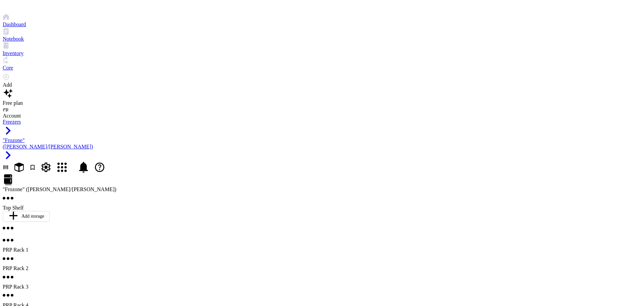 The height and width of the screenshot is (306, 644). What do you see at coordinates (5, 110) in the screenshot?
I see `span: PR` at bounding box center [5, 110].